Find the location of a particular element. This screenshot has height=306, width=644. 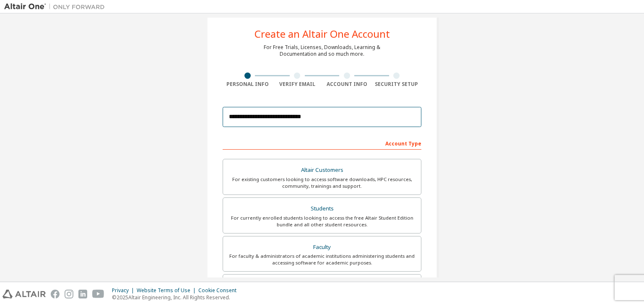

div: Create an Altair One Account is located at coordinates (322, 34).